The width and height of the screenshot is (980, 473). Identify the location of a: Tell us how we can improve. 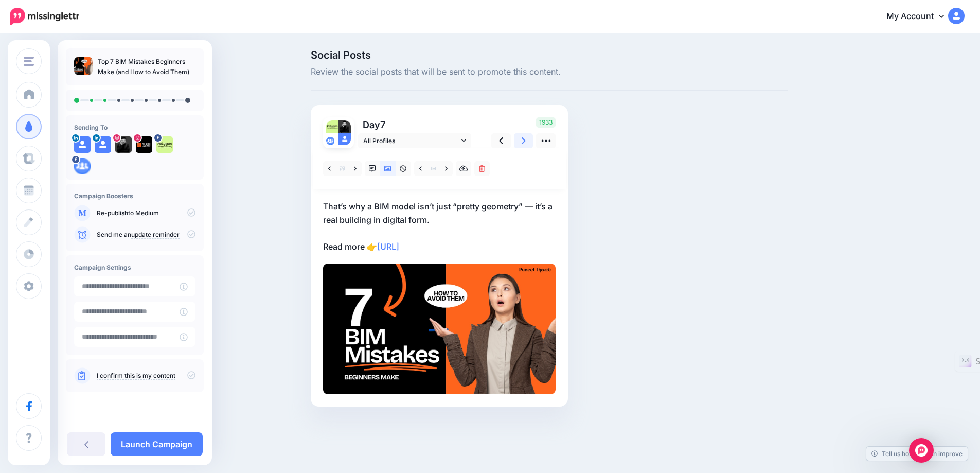
(917, 453).